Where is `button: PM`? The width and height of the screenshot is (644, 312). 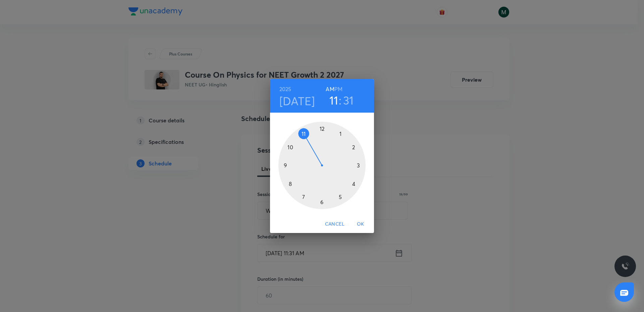 button: PM is located at coordinates (339, 89).